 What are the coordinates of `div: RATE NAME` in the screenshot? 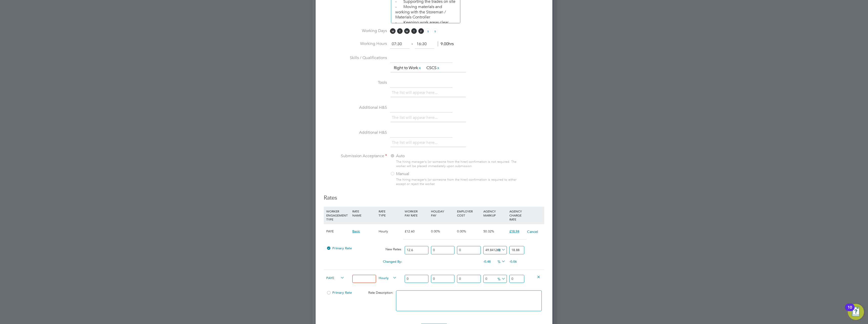 It's located at (364, 214).